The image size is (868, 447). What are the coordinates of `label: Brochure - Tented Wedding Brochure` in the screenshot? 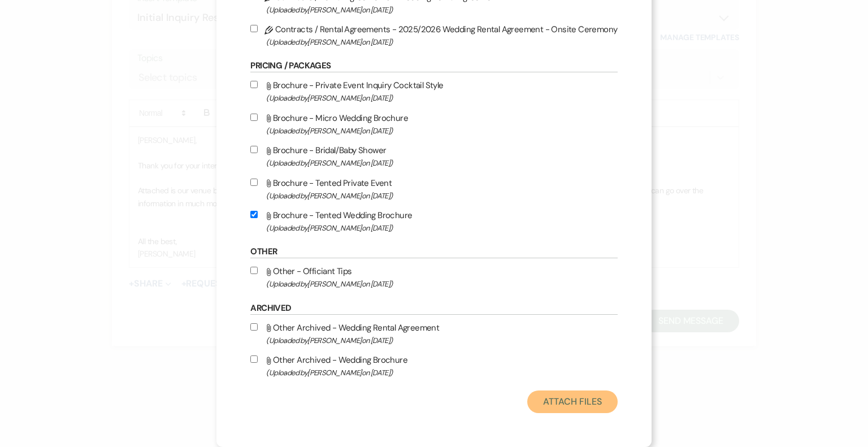 It's located at (434, 221).